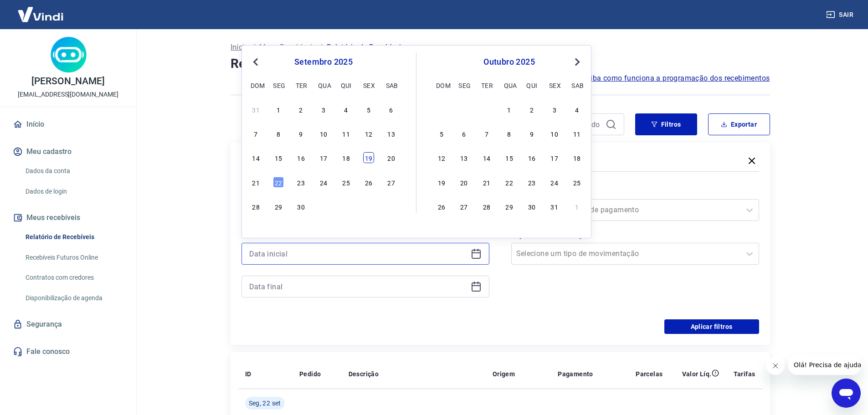 The image size is (868, 415). I want to click on a: Fale conosco, so click(68, 352).